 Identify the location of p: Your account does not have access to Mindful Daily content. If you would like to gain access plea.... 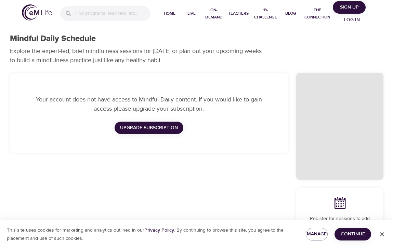
(149, 104).